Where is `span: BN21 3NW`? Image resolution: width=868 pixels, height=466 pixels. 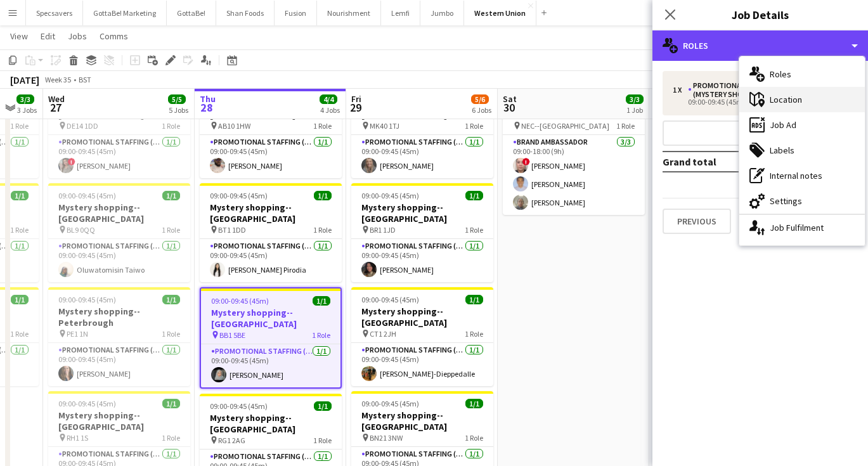 span: BN21 3NW is located at coordinates (386, 438).